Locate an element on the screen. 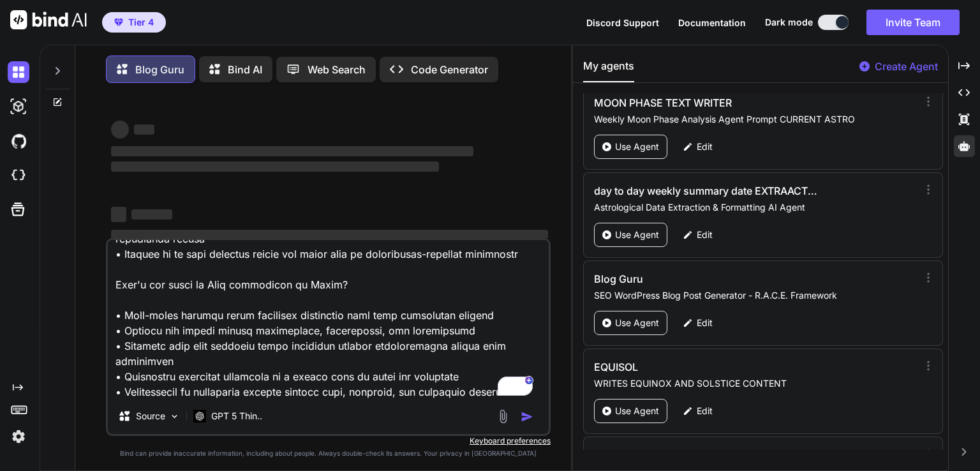 The height and width of the screenshot is (471, 980). p: GPT 5 Thin.. is located at coordinates (236, 416).